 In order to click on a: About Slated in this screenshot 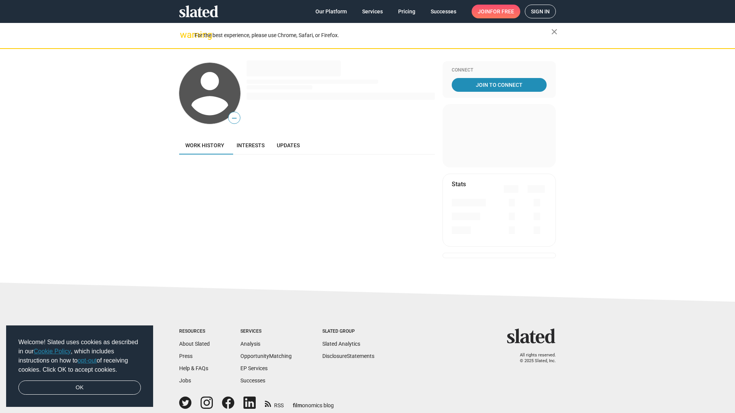, I will do `click(194, 344)`.